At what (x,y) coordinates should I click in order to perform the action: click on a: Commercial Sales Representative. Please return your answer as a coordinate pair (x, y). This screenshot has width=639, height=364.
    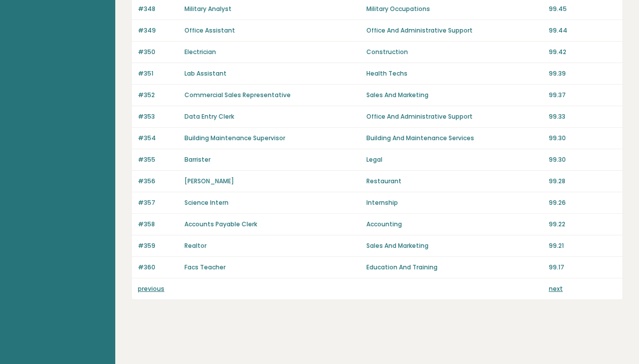
    Looking at the image, I should click on (237, 95).